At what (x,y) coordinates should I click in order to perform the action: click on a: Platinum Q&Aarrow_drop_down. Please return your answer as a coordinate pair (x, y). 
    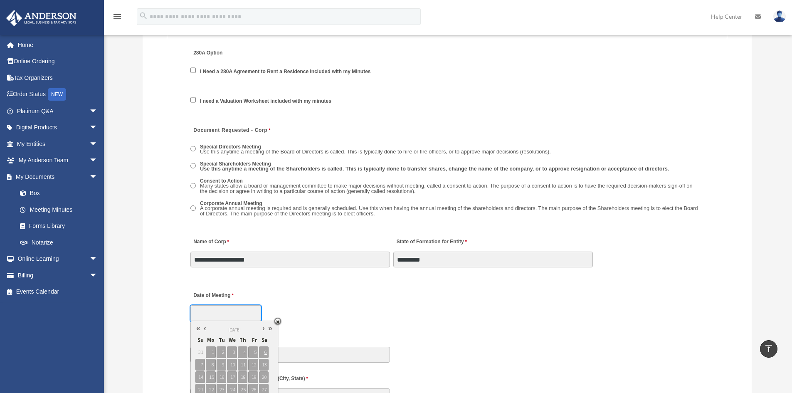
    Looking at the image, I should click on (58, 111).